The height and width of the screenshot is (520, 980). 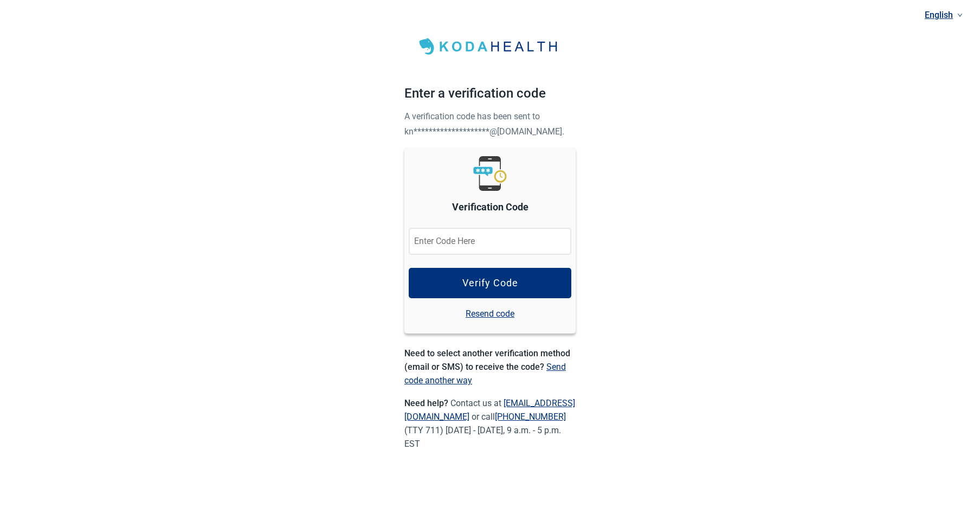 I want to click on img: Koda Health, so click(x=490, y=47).